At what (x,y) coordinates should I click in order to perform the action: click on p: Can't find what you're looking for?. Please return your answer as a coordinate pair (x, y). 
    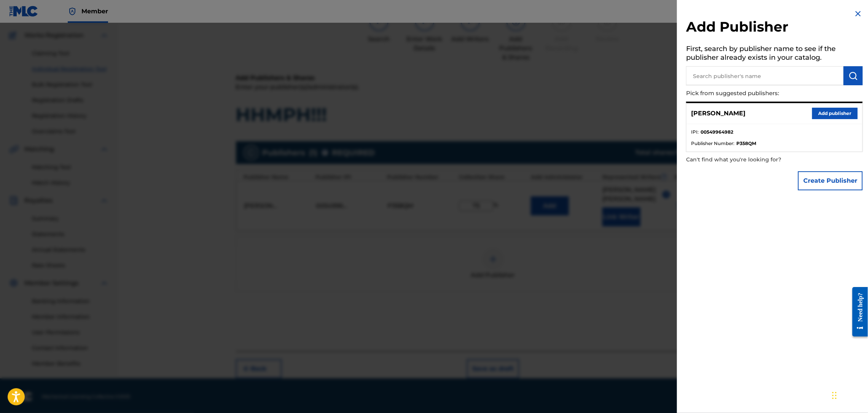
    Looking at the image, I should click on (752, 160).